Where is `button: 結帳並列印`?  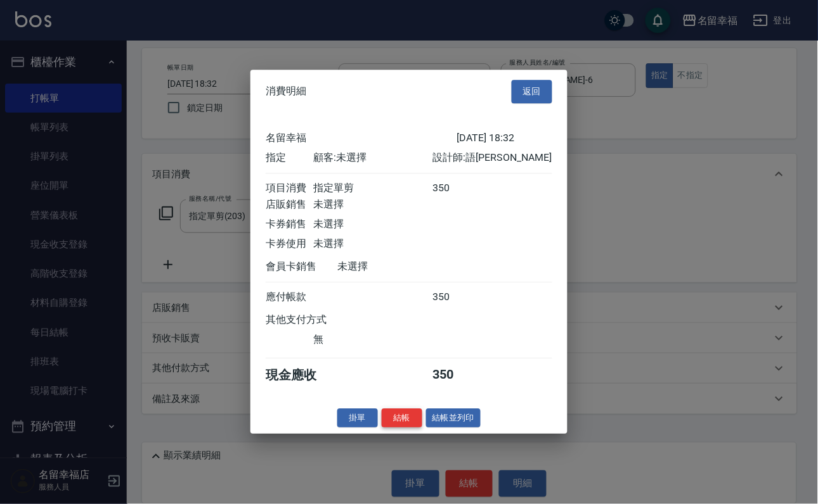 button: 結帳並列印 is located at coordinates (453, 418).